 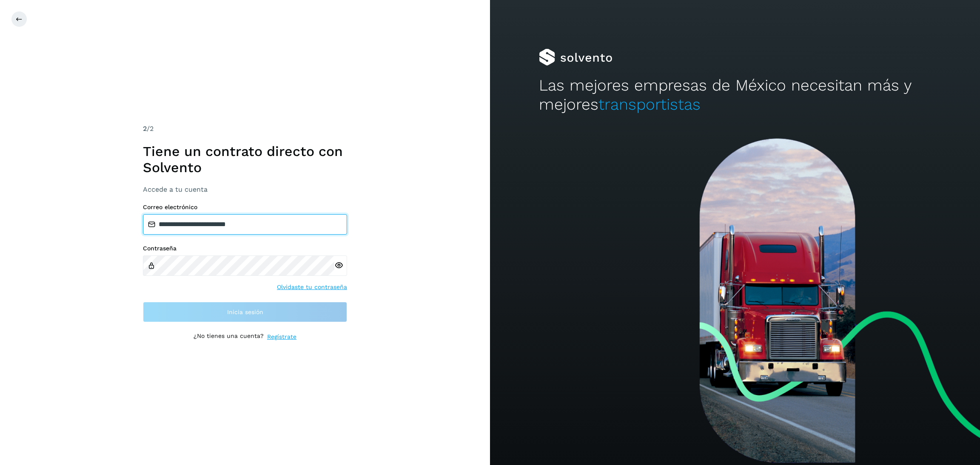 I want to click on label: Correo electrónico, so click(x=245, y=207).